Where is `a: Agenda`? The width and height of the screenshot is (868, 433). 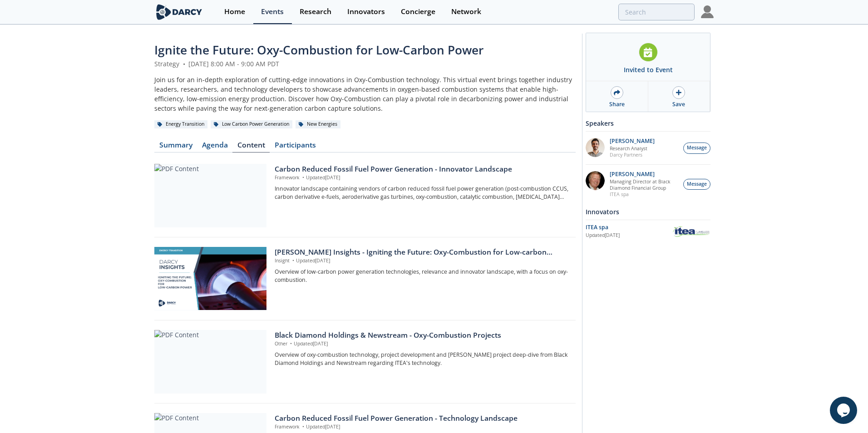 a: Agenda is located at coordinates (215, 147).